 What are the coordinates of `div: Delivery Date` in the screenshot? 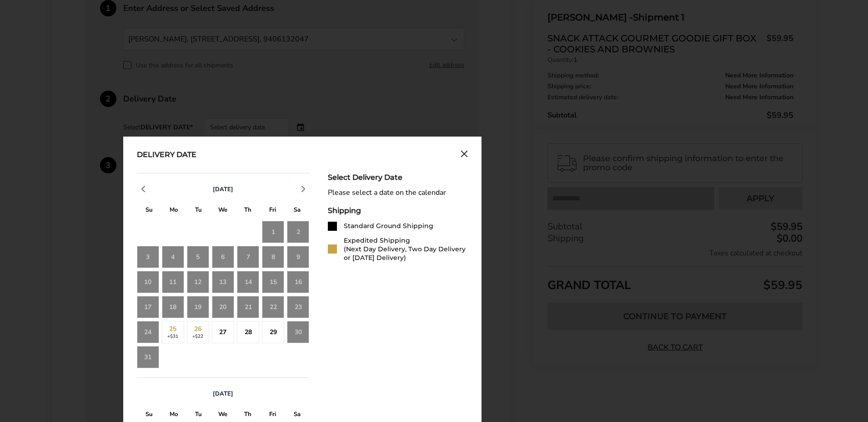 It's located at (166, 155).